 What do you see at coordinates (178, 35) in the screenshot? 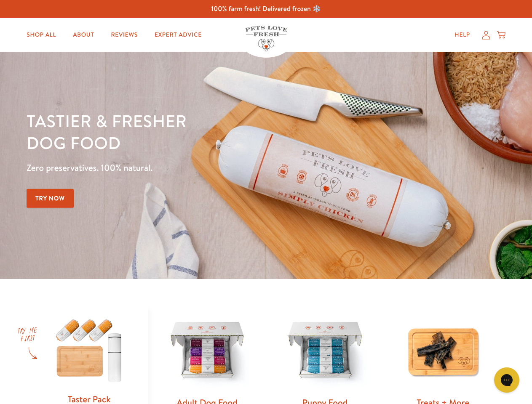
I see `a: Expert Advice` at bounding box center [178, 35].